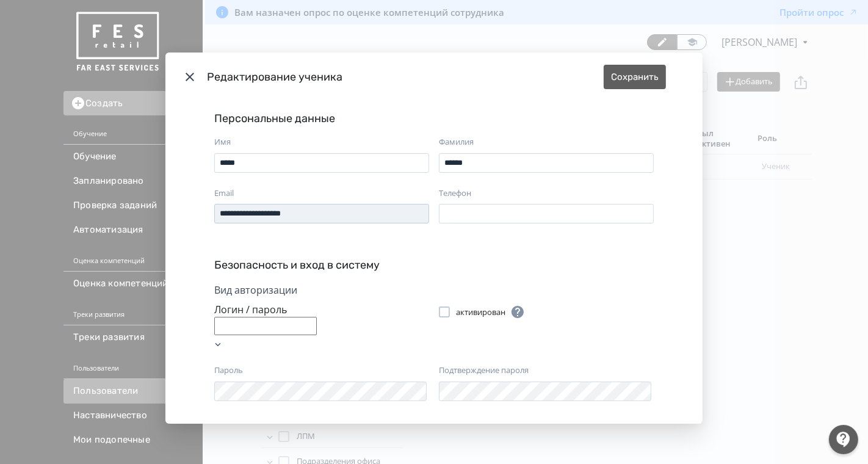  Describe the element at coordinates (228, 371) in the screenshot. I see `label: Пароль` at that location.